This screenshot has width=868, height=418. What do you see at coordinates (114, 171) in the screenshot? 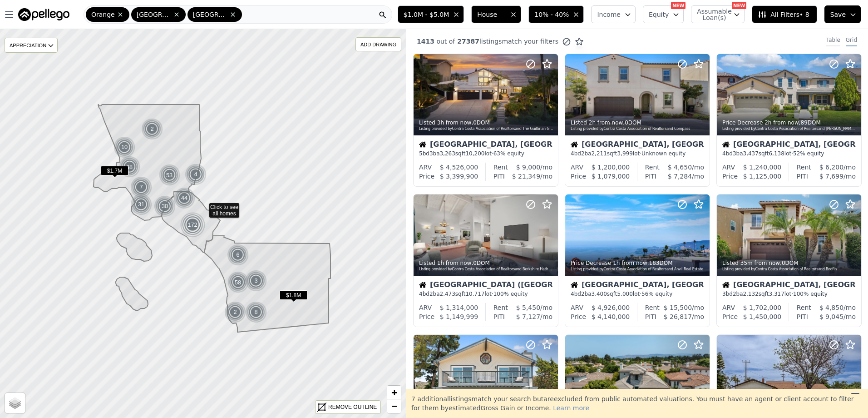
I see `span: $1.7M` at bounding box center [114, 171].